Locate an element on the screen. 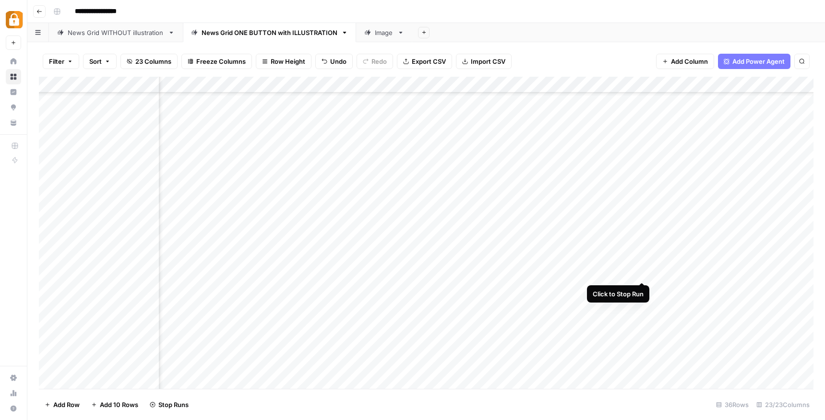  span: Undo is located at coordinates (338, 61).